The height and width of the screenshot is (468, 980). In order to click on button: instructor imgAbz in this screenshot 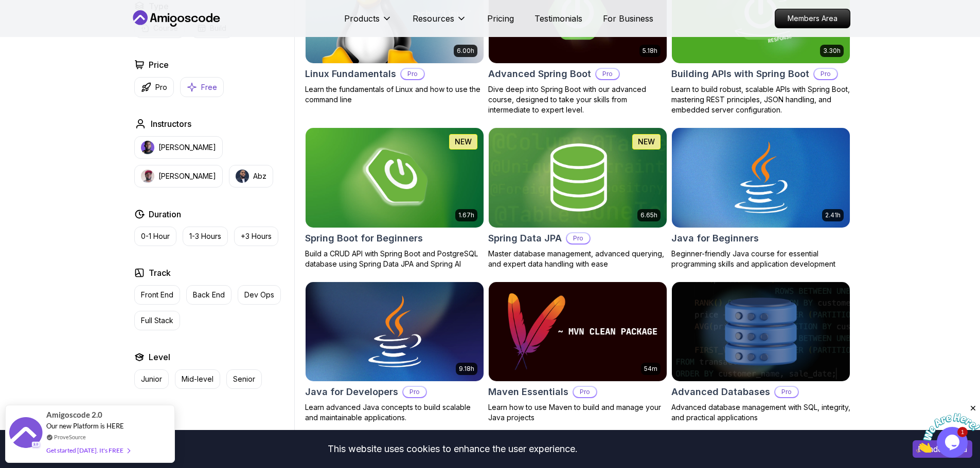, I will do `click(251, 176)`.